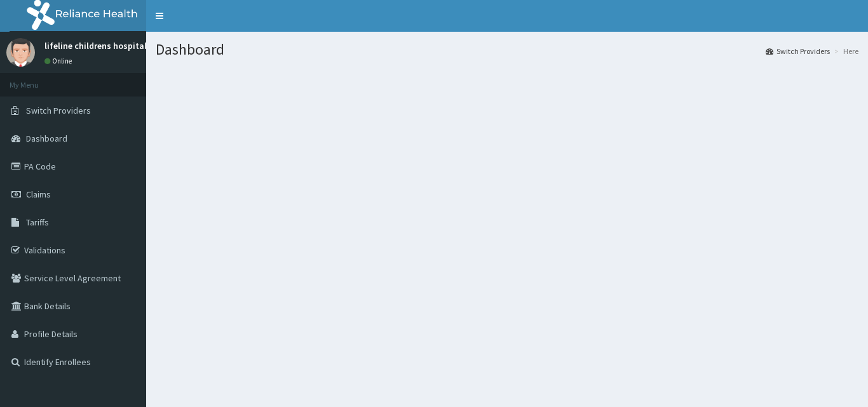  Describe the element at coordinates (507, 49) in the screenshot. I see `h1: Dashboard` at that location.